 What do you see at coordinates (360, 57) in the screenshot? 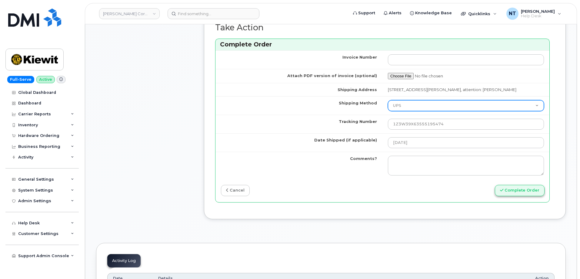
I see `label: Invoice Number` at bounding box center [360, 57].